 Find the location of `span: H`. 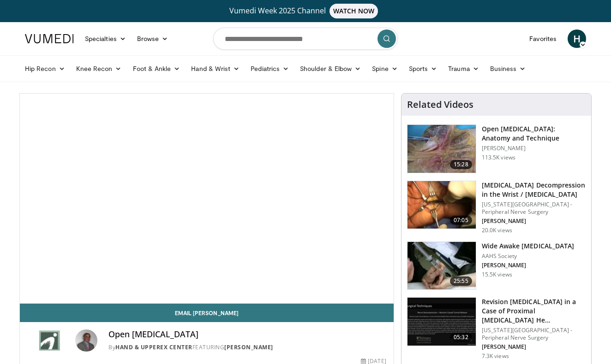

span: H is located at coordinates (577, 39).